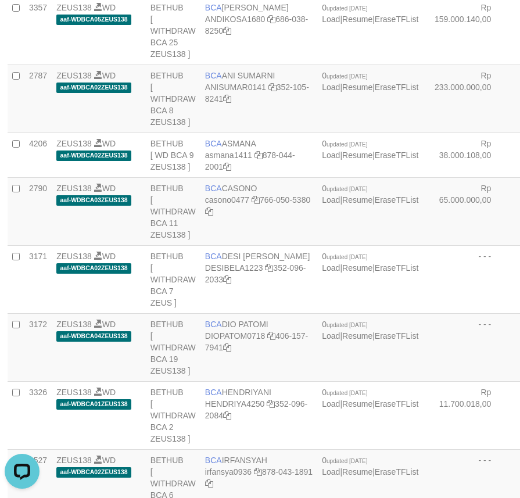 The height and width of the screenshot is (498, 520). What do you see at coordinates (173, 154) in the screenshot?
I see `td: BETHUB [ WD BCA 9 ZEUS138 ]` at bounding box center [173, 154].